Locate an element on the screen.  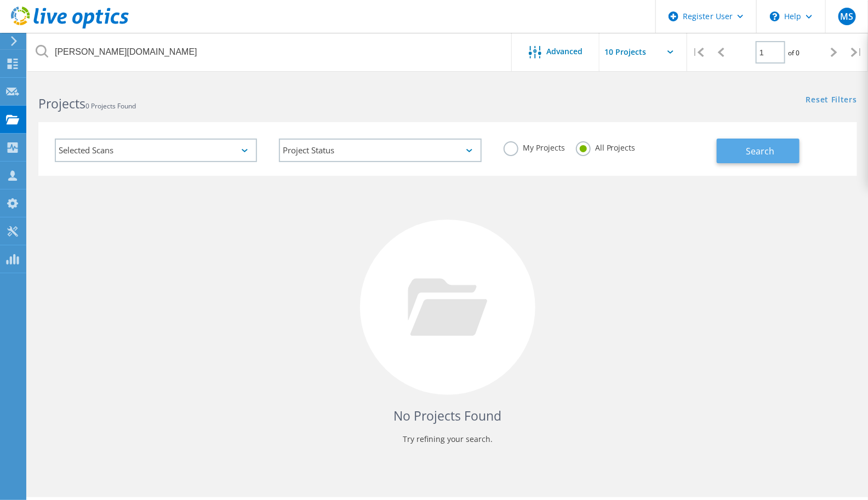
button: Search is located at coordinates (758, 151).